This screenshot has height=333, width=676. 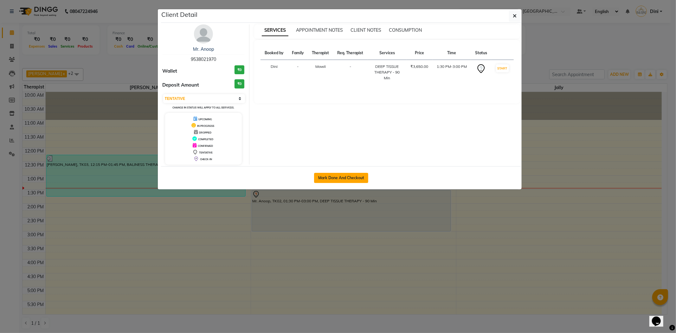 I want to click on th: Services, so click(x=387, y=53).